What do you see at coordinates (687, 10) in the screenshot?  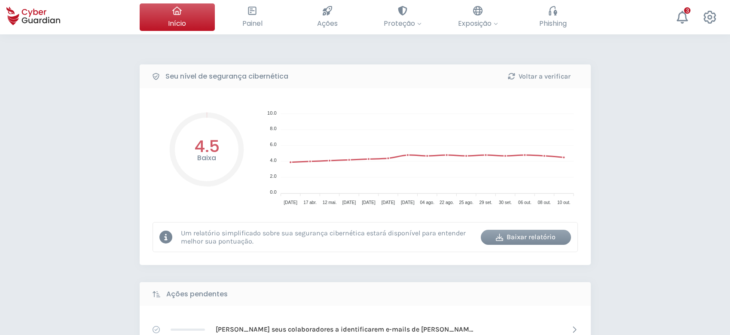 I see `div: 3` at bounding box center [687, 10].